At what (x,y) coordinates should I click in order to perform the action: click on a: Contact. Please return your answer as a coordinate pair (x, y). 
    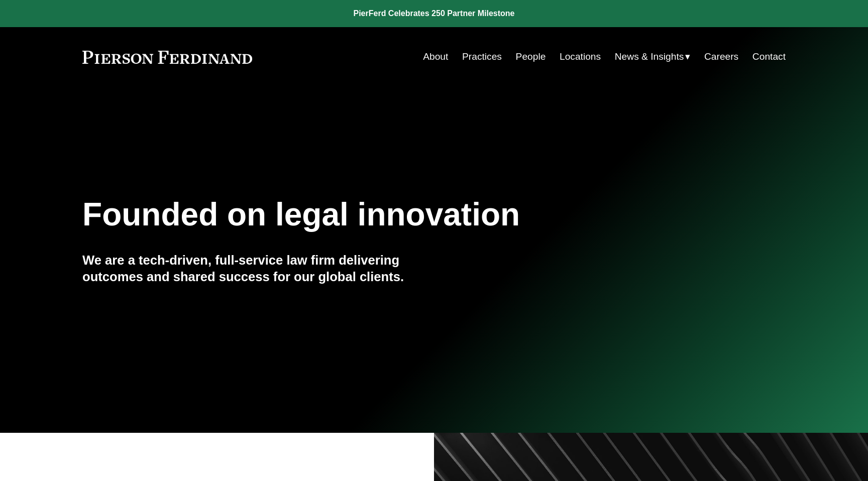
    Looking at the image, I should click on (769, 57).